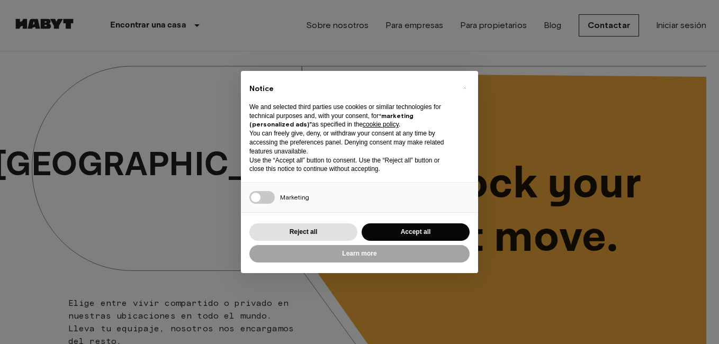 The height and width of the screenshot is (344, 719). What do you see at coordinates (294, 197) in the screenshot?
I see `span: Marketing` at bounding box center [294, 197].